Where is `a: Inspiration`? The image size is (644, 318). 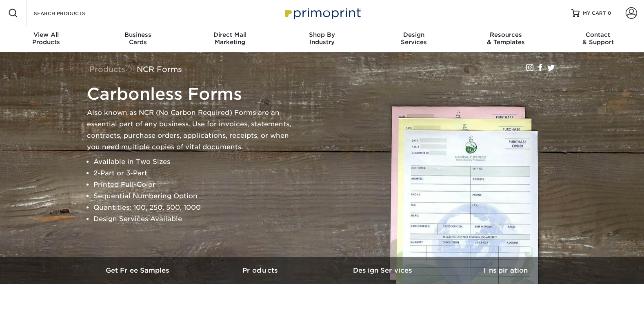
a: Inspiration is located at coordinates (506, 270).